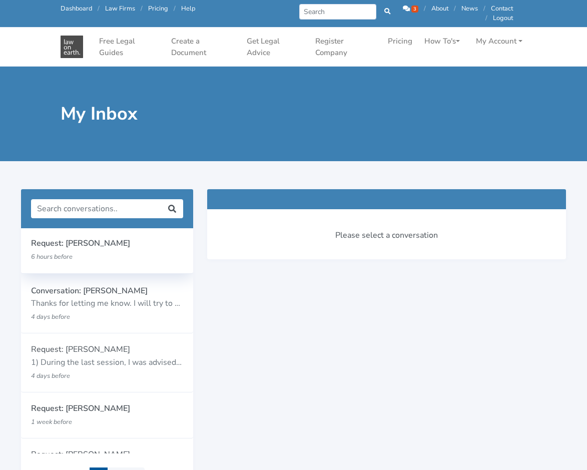 Image resolution: width=587 pixels, height=470 pixels. Describe the element at coordinates (442, 41) in the screenshot. I see `a: How To's` at that location.